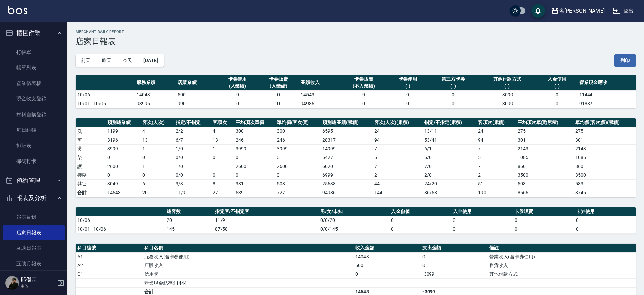 This screenshot has height=295, width=644. I want to click on div: 卡券販賣, so click(279, 79).